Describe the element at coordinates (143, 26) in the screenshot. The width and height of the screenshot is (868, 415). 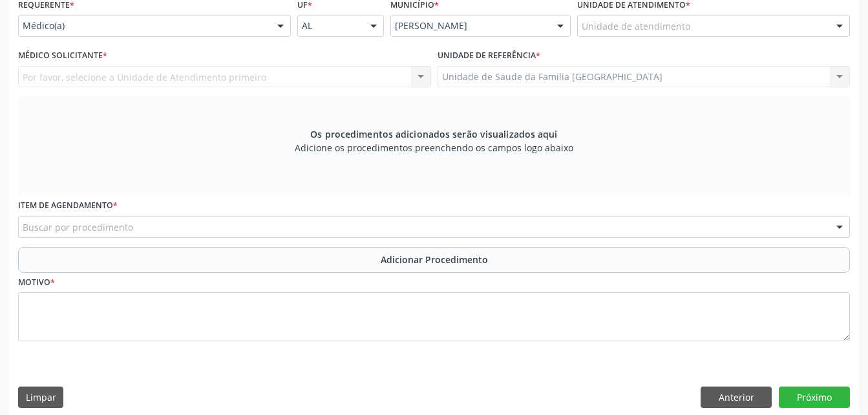
I see `span: Médico(a)` at that location.